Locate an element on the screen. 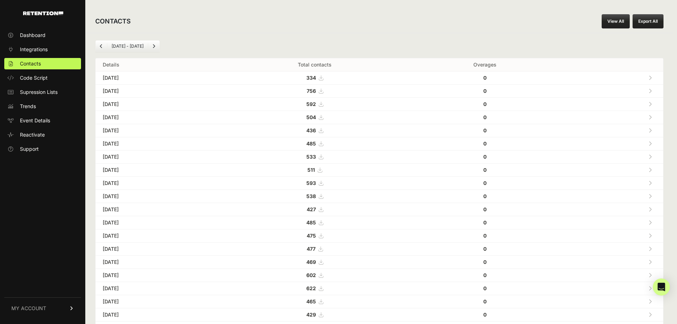 The image size is (677, 324). a: 429 is located at coordinates (315, 314).